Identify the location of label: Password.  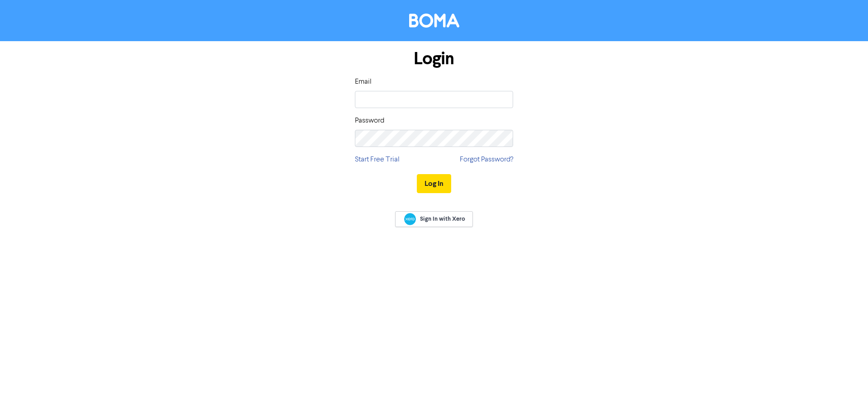
(369, 121).